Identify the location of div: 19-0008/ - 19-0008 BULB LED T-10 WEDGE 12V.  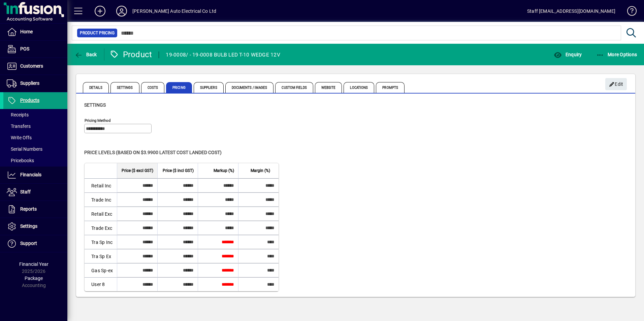
(223, 55).